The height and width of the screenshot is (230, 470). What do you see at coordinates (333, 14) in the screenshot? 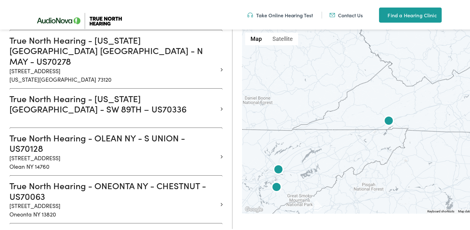
I see `img: Mail icon in color code ffb348, used for communication purposes` at bounding box center [333, 14].